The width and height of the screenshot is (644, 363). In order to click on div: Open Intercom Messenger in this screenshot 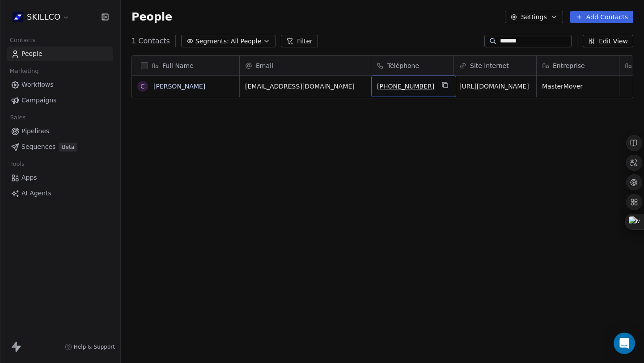, I will do `click(624, 344)`.